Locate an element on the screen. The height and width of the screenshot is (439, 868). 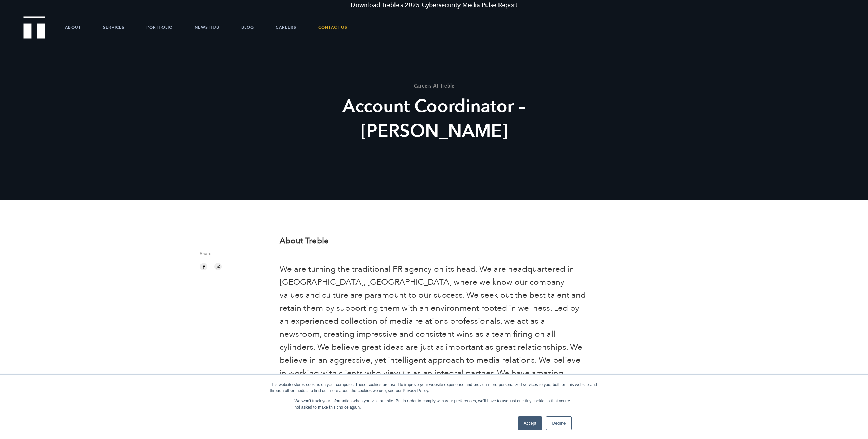
span: Share is located at coordinates (235, 255).